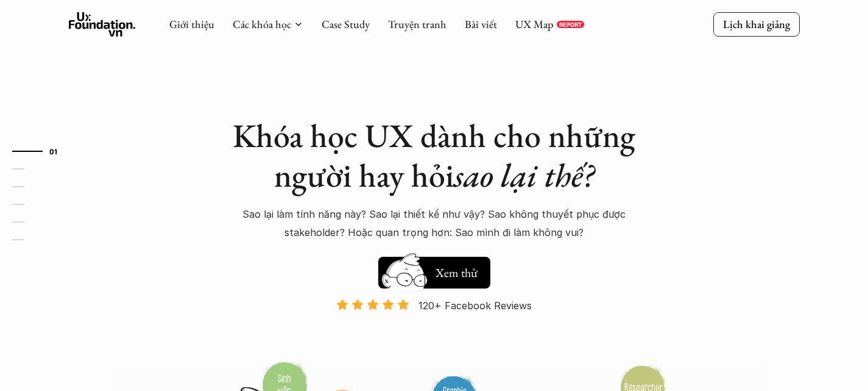 Image resolution: width=868 pixels, height=391 pixels. What do you see at coordinates (41, 151) in the screenshot?
I see `a: 01` at bounding box center [41, 151].